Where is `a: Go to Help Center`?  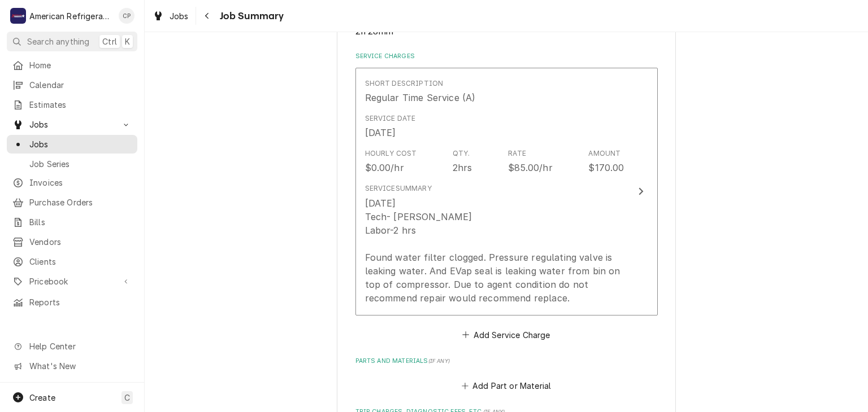 a: Go to Help Center is located at coordinates (72, 346).